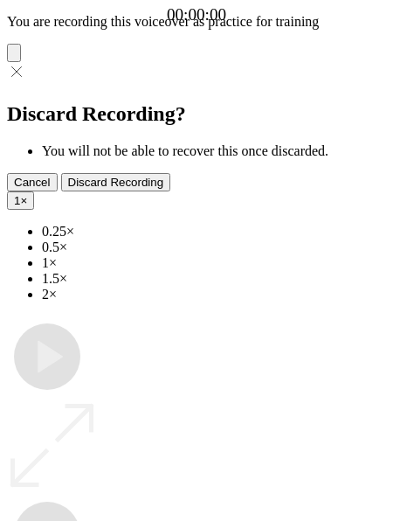 The width and height of the screenshot is (393, 521). Describe the element at coordinates (197, 114) in the screenshot. I see `h2: Discard Recording?` at that location.